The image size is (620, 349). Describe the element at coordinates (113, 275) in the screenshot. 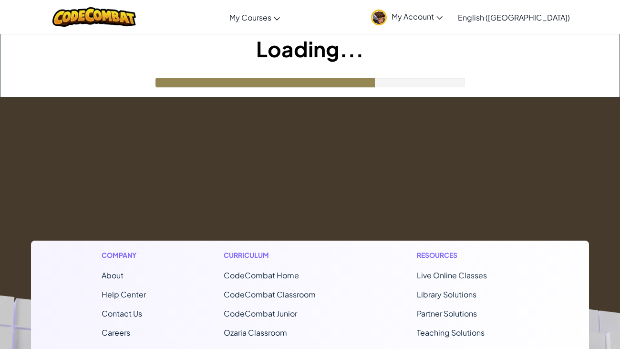

I see `a: About` at that location.